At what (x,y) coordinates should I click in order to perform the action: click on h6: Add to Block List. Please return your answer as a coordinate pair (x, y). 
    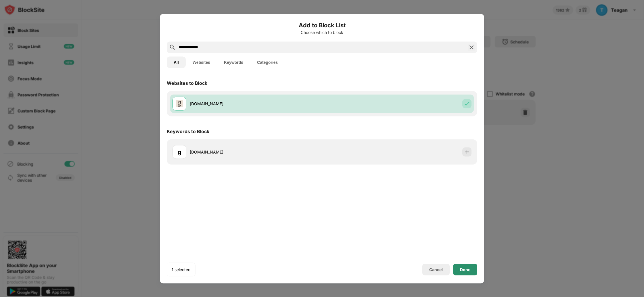
    Looking at the image, I should click on (322, 25).